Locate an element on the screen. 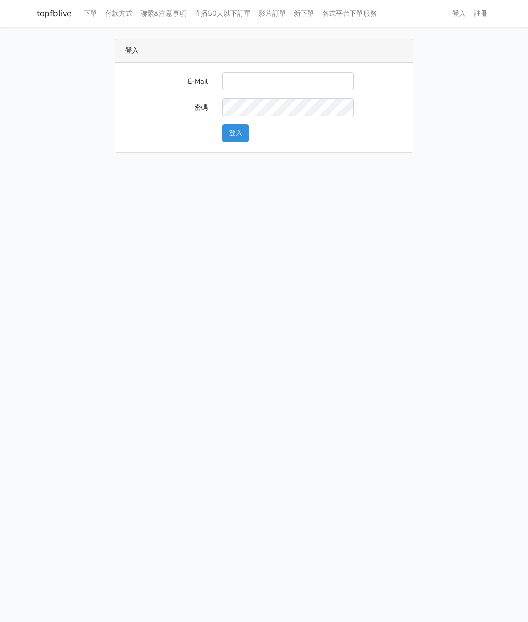  a: 新下單 is located at coordinates (304, 13).